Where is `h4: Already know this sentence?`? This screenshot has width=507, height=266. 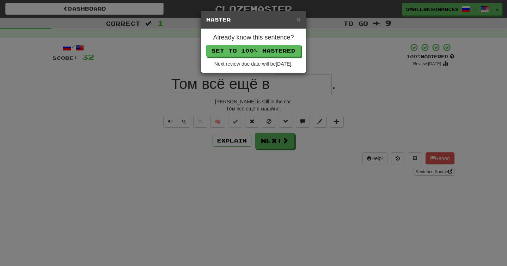
h4: Already know this sentence? is located at coordinates (254, 38).